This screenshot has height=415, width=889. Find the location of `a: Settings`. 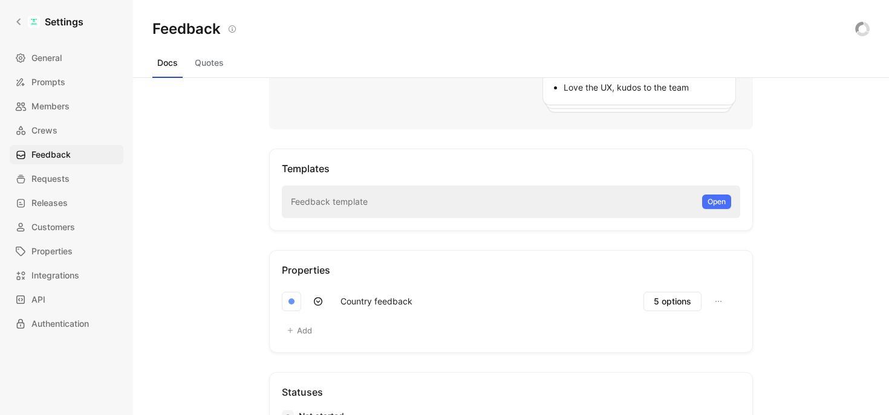

a: Settings is located at coordinates (49, 22).